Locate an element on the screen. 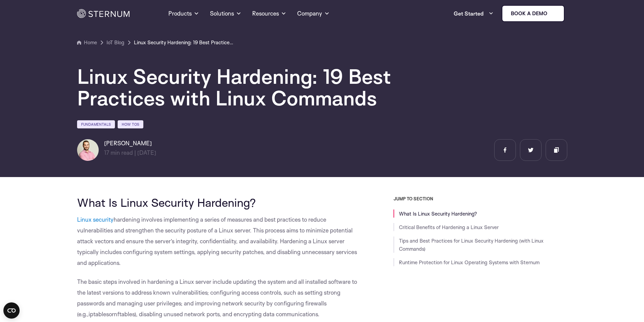 This screenshot has width=644, height=322. a: Linux security is located at coordinates (96, 220).